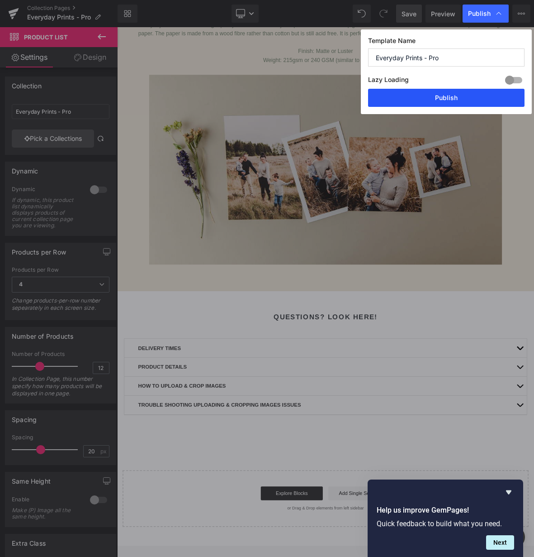 The height and width of the screenshot is (557, 534). What do you see at coordinates (274, 380) in the screenshot?
I see `b: QUESTIONS? LOOK HERE!` at bounding box center [274, 380].